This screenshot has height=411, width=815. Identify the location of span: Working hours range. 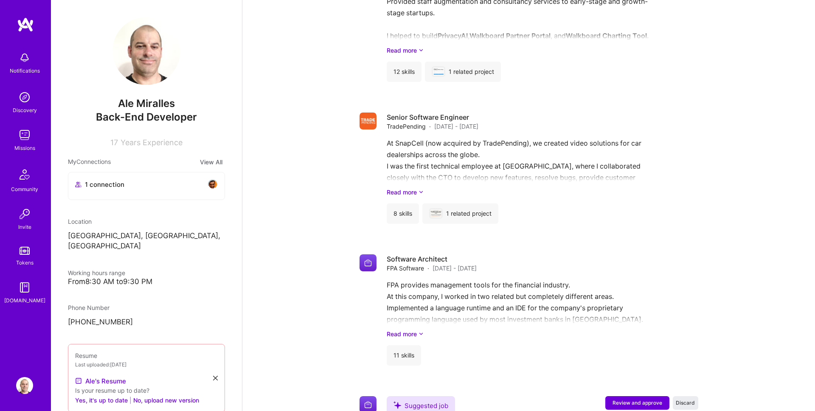
(96, 273).